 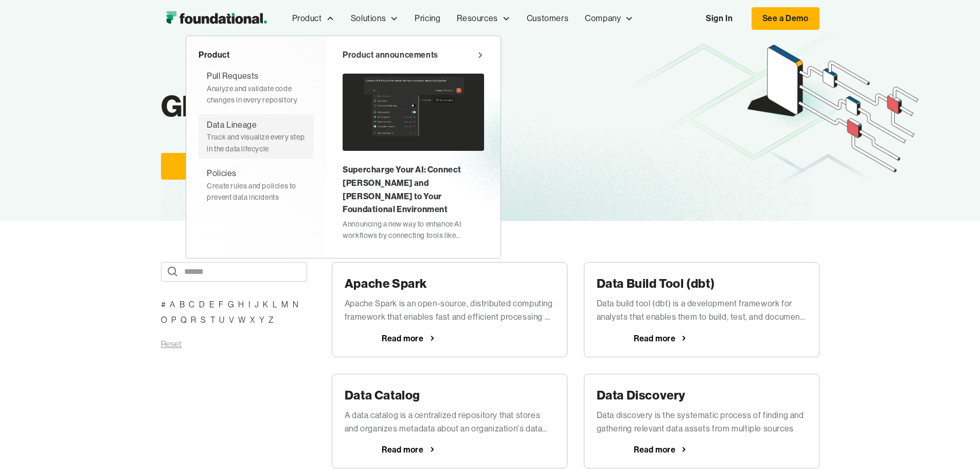 I want to click on div: Track and visualize every step in the data lifecycle, so click(x=256, y=142).